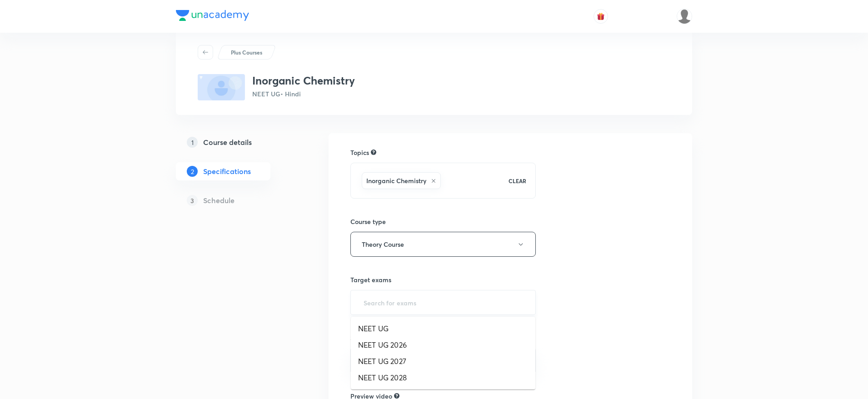 This screenshot has width=868, height=399. What do you see at coordinates (443, 280) in the screenshot?
I see `h6: Target exams` at bounding box center [443, 280].